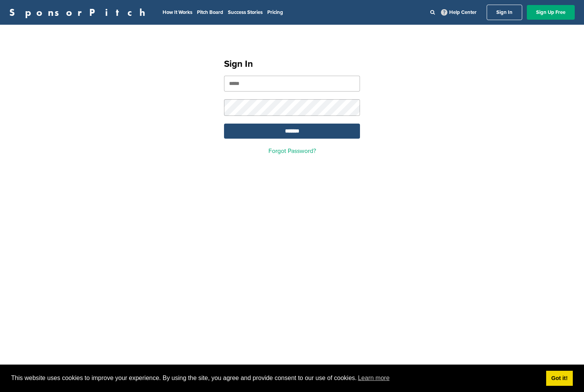 This screenshot has height=392, width=584. What do you see at coordinates (178, 12) in the screenshot?
I see `a: How It Works` at bounding box center [178, 12].